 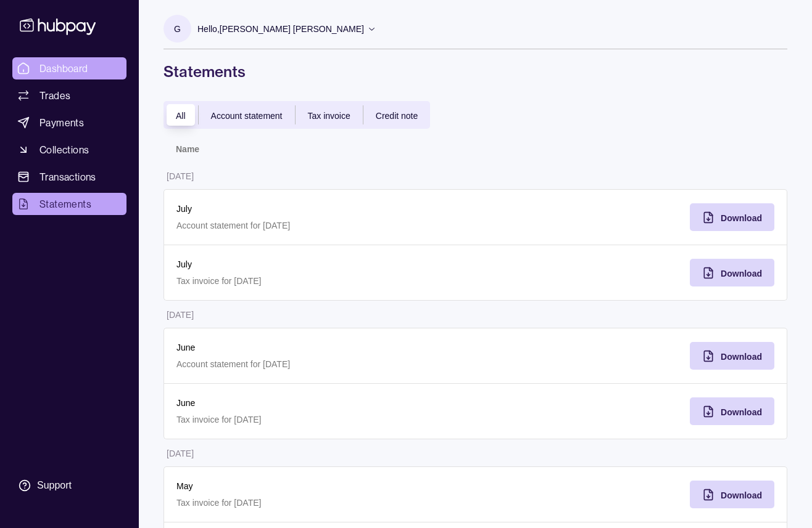 I want to click on h1: Statements, so click(x=475, y=72).